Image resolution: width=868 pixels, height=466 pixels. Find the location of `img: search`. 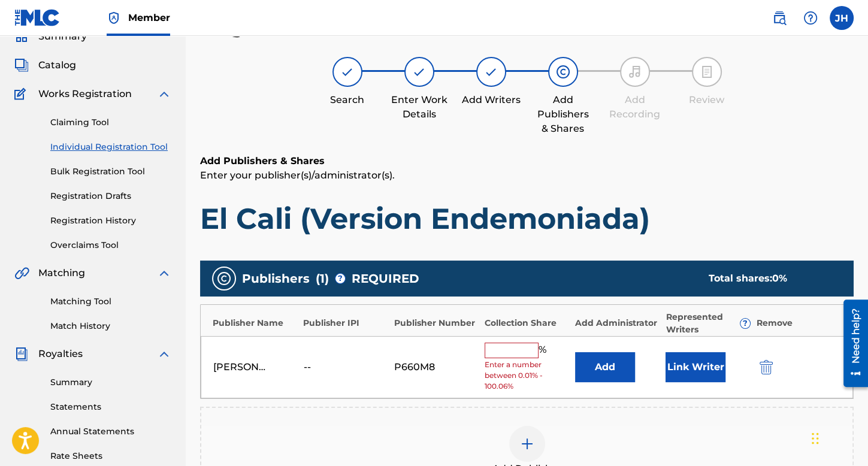

img: search is located at coordinates (780, 18).